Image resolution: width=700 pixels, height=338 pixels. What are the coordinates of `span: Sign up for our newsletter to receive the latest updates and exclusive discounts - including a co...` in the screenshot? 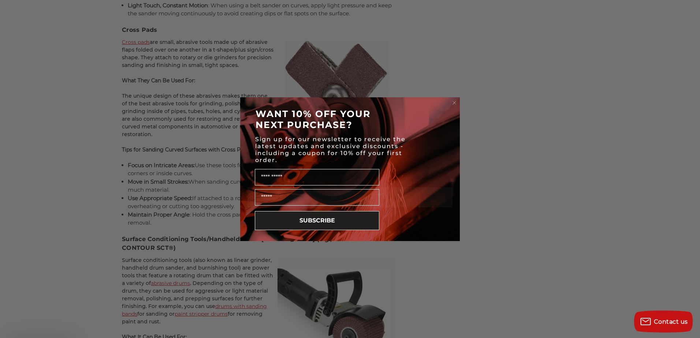 It's located at (330, 150).